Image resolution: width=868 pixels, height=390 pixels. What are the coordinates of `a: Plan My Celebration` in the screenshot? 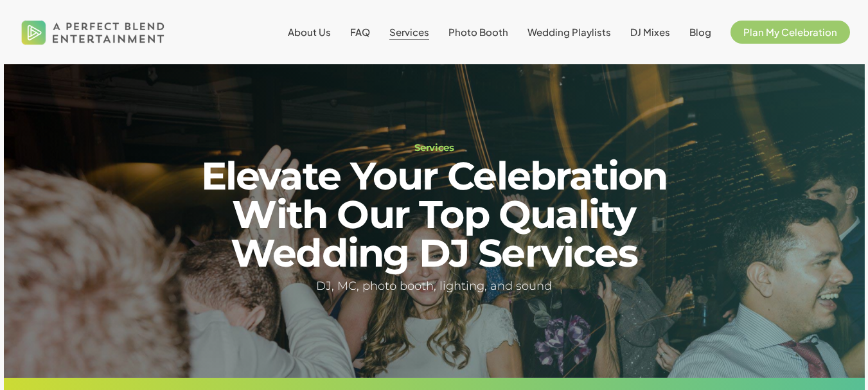 It's located at (790, 32).